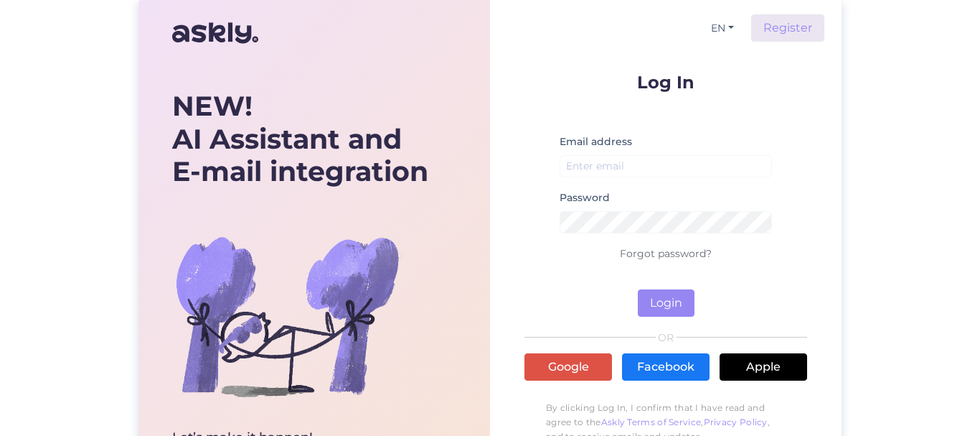  What do you see at coordinates (666, 81) in the screenshot?
I see `p: Log In` at bounding box center [666, 81].